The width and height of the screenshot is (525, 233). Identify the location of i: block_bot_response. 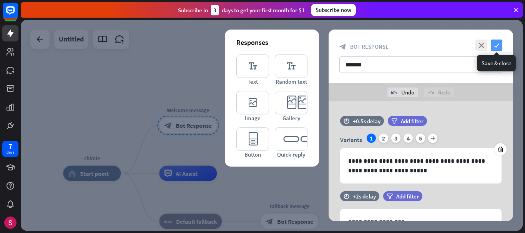
(343, 47).